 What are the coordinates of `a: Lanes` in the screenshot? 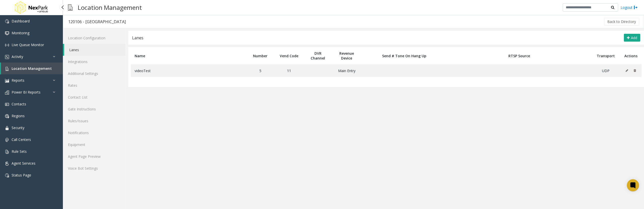 It's located at (95, 50).